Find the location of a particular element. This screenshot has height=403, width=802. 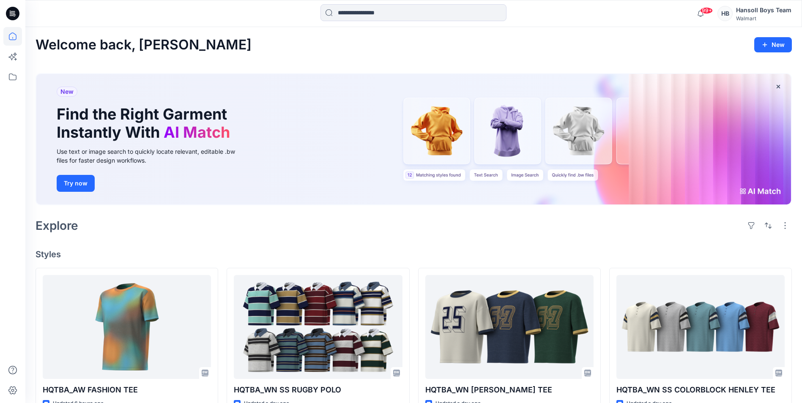

span: AI Match is located at coordinates (196, 132).